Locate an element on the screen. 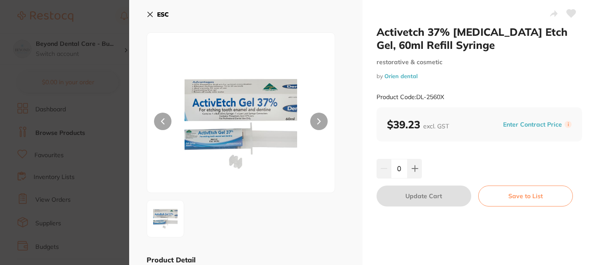 Image resolution: width=596 pixels, height=265 pixels. small: restorative & cosmetic is located at coordinates (479, 62).